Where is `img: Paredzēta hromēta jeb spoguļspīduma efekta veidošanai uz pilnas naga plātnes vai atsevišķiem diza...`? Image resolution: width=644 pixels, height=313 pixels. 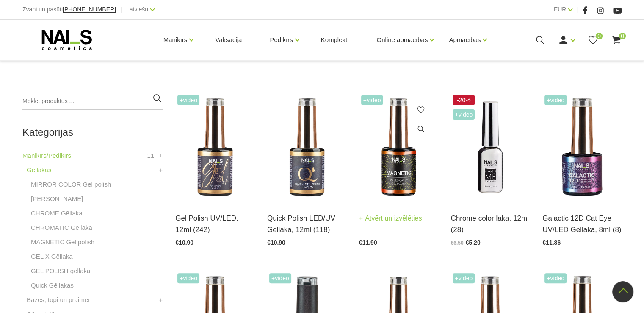
img: Paredzēta hromēta jeb spoguļspīduma efekta veidošanai uz pilnas naga plātnes vai atsevišķiem diza... is located at coordinates (489, 147).